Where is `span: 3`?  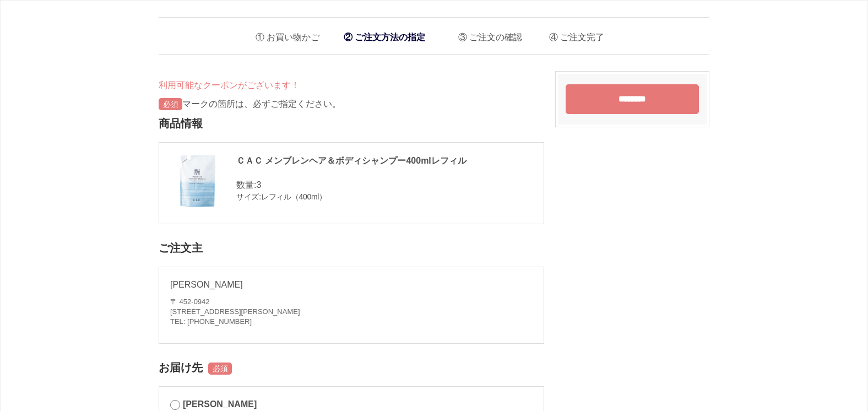 span: 3 is located at coordinates (258, 185).